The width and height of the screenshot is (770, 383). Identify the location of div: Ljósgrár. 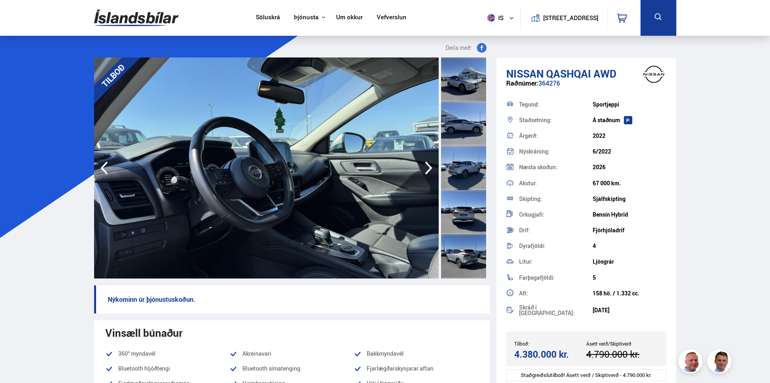
(630, 262).